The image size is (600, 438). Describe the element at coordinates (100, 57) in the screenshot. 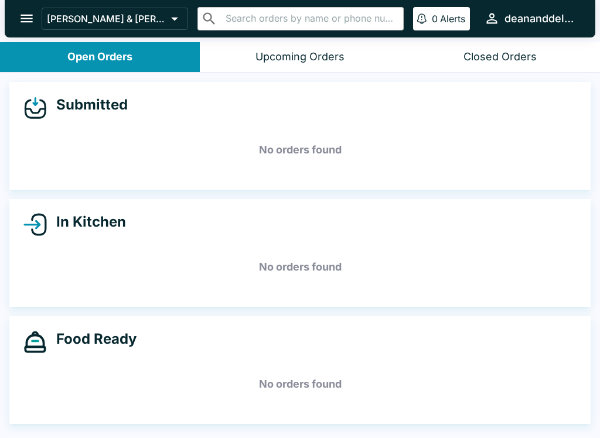

I see `div: Open Orders` at that location.